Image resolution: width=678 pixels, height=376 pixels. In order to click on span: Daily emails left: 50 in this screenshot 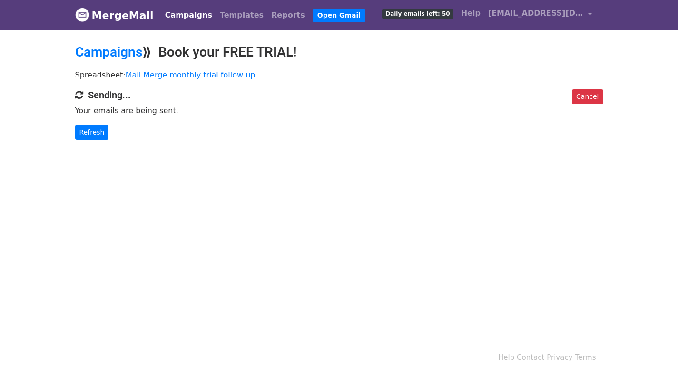, I will do `click(417, 14)`.